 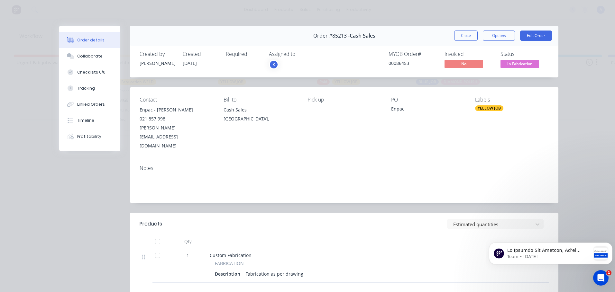 What do you see at coordinates (465, 36) in the screenshot?
I see `button: Close` at bounding box center [465, 36].